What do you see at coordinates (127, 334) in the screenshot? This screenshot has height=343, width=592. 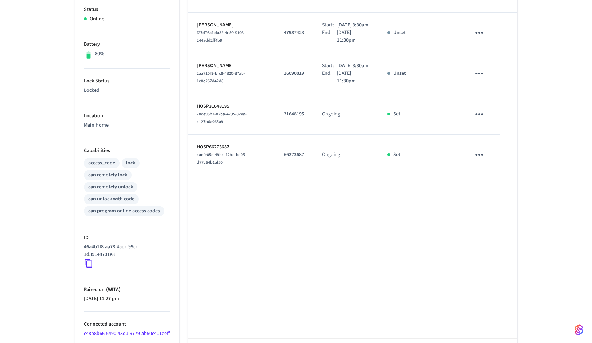 I see `a: c48b8b66-5490-43d1-9779-ab50c411eeff` at bounding box center [127, 334].